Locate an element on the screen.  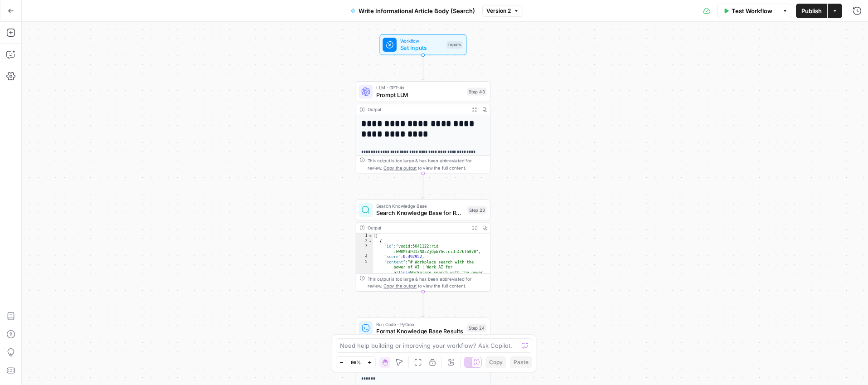
g: Edge from step_43 to step_23 is located at coordinates (423, 186).